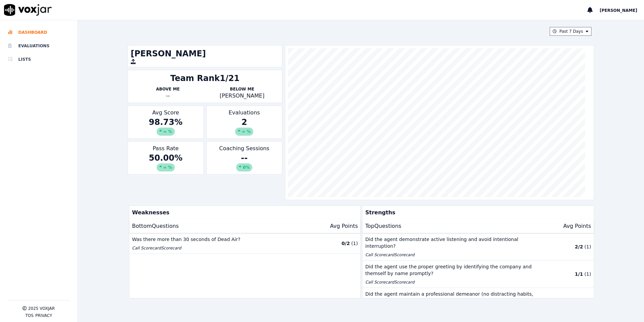 This screenshot has height=322, width=644. What do you see at coordinates (39, 32) in the screenshot?
I see `li: Dashboard` at bounding box center [39, 32].